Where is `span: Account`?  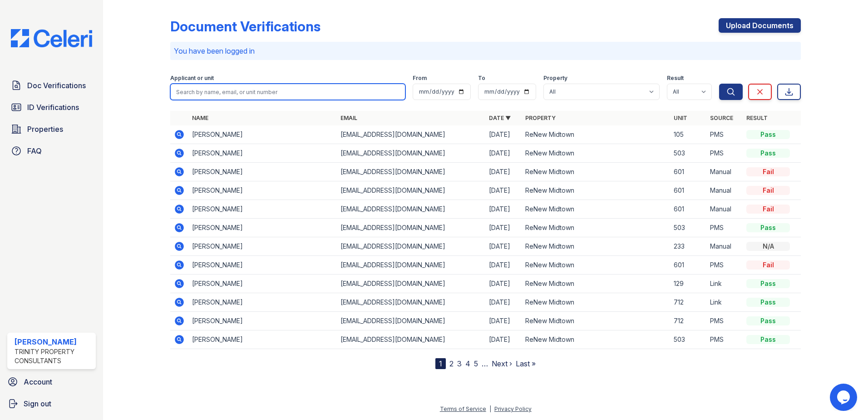 span: Account is located at coordinates (38, 382).